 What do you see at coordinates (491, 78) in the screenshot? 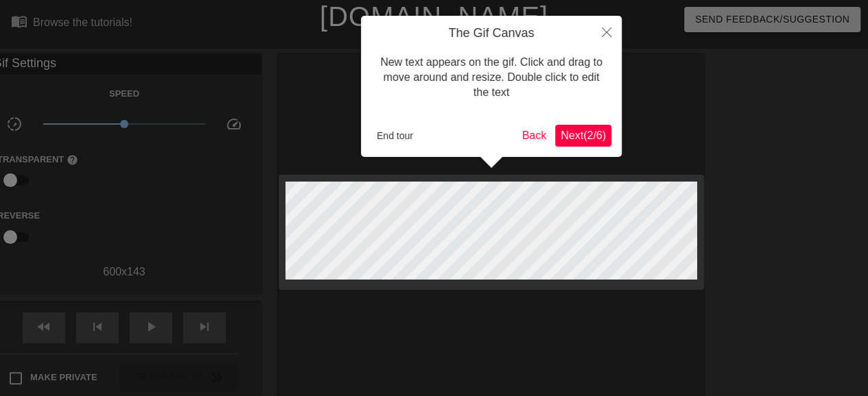
I see `div: New text appears on the gif. Click and drag to move around and resize. Double click to edit the text` at bounding box center [491, 78].